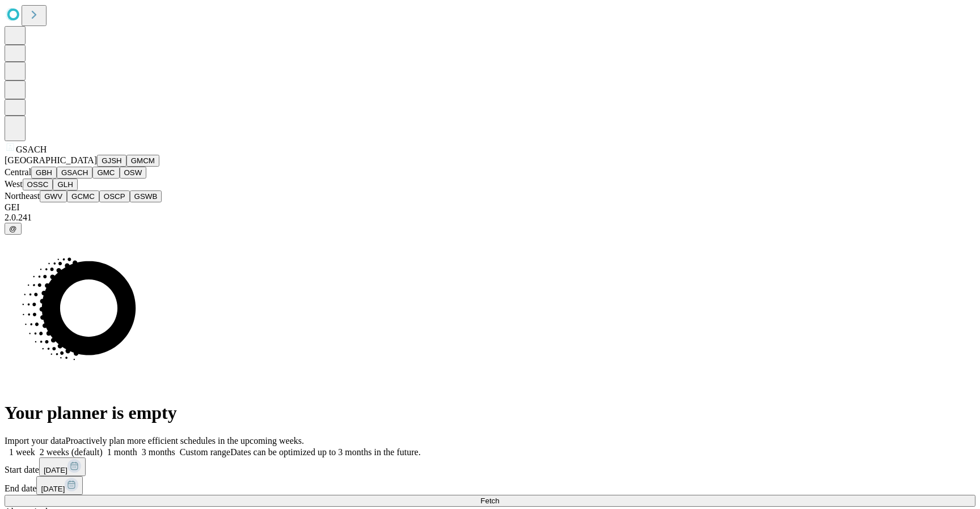 This screenshot has width=980, height=509. Describe the element at coordinates (31, 149) in the screenshot. I see `span: GSACH` at that location.